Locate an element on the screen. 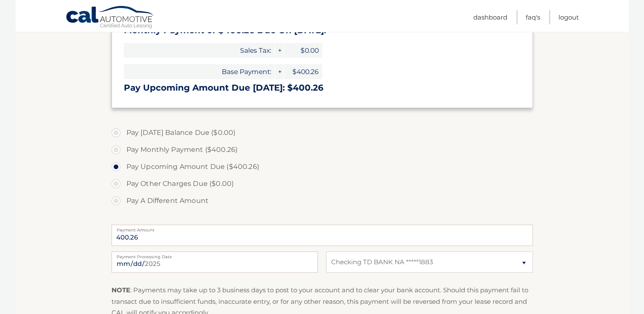 This screenshot has width=644, height=314. span: Base Payment: is located at coordinates (199, 71).